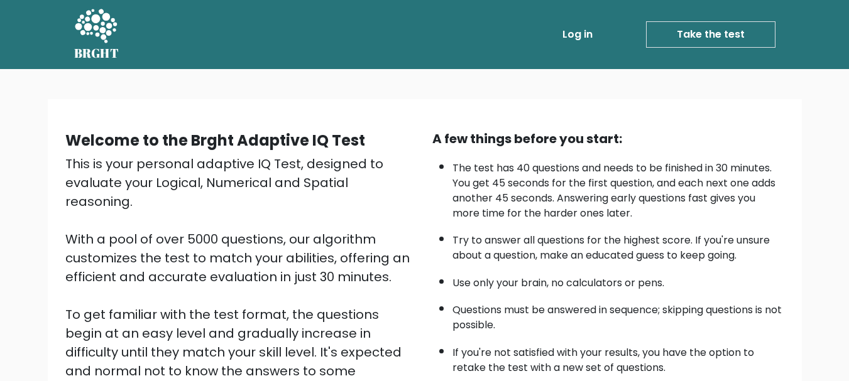 This screenshot has height=381, width=849. I want to click on a: Log in, so click(577, 35).